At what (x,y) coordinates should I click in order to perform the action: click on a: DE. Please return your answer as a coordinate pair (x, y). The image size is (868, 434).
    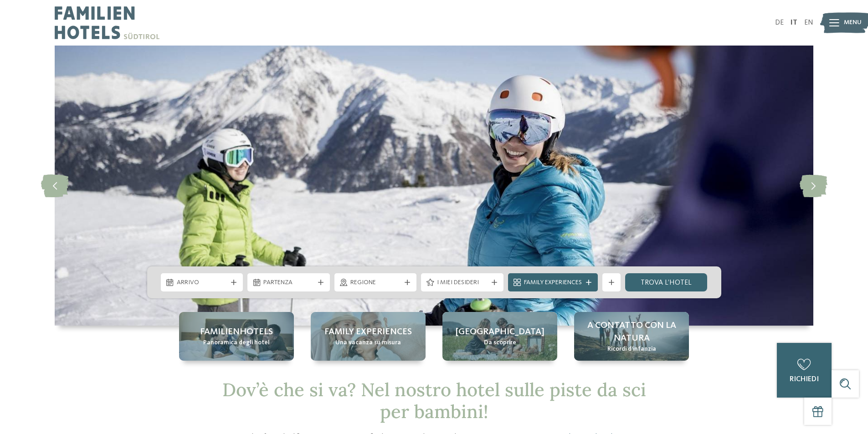
    Looking at the image, I should click on (779, 23).